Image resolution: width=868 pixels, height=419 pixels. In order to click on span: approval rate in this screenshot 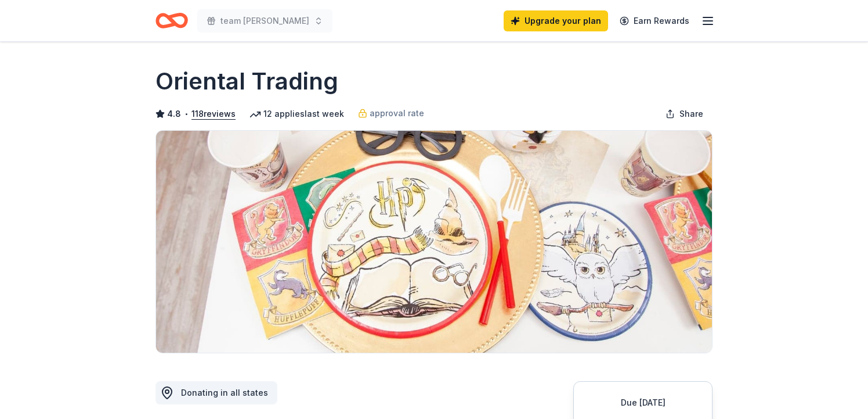, I will do `click(397, 113)`.